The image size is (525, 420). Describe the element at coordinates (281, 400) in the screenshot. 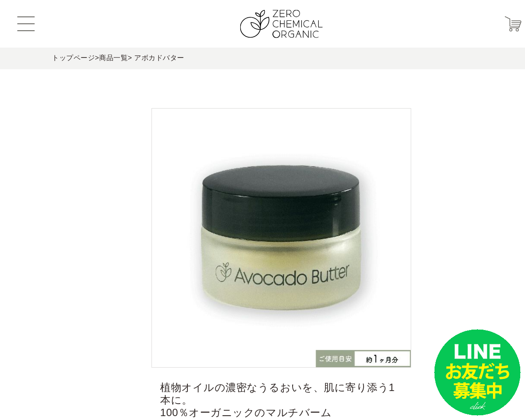

I see `span: 植物オイルの濃密なうるおいを、肌に寄り添う1本に。 100％オーガニックのマルチバーム` at that location.